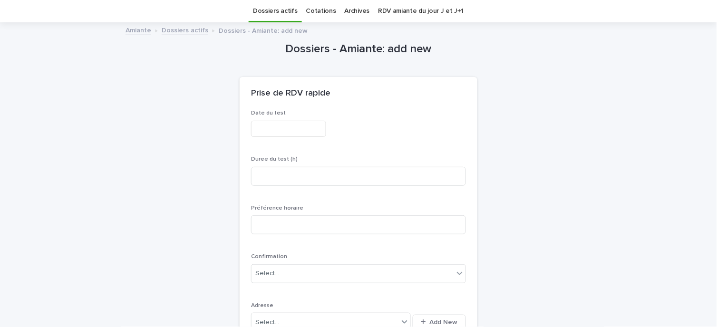  What do you see at coordinates (185, 29) in the screenshot?
I see `a: Dossiers actifs` at bounding box center [185, 29].